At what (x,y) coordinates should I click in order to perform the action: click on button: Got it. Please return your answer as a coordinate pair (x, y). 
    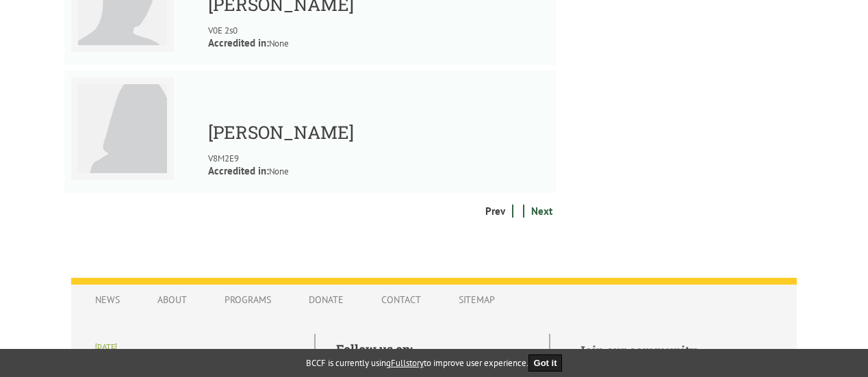
    Looking at the image, I should click on (546, 362).